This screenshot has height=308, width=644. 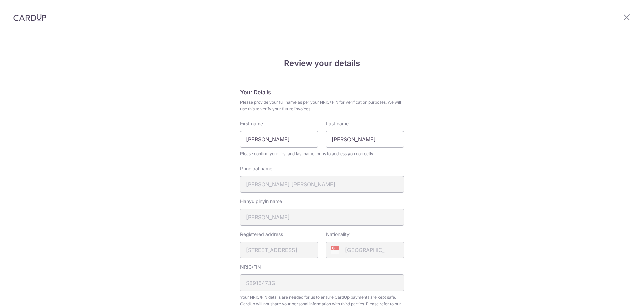 I want to click on img: CardUp, so click(x=30, y=18).